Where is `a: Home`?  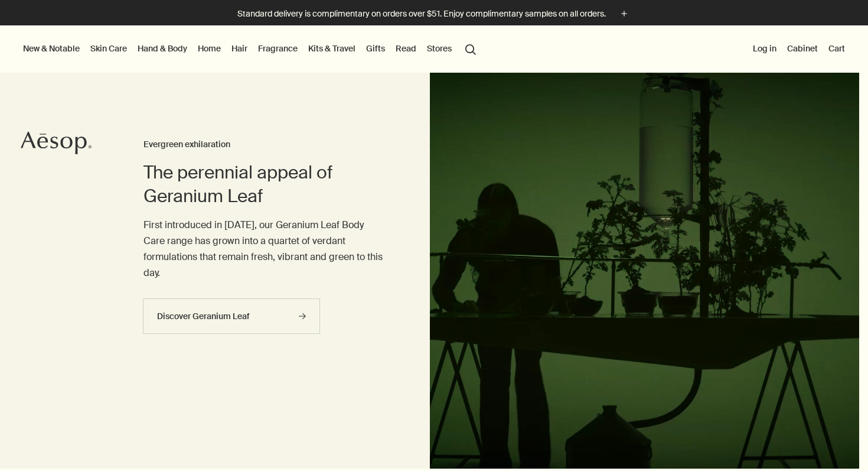 a: Home is located at coordinates (209, 48).